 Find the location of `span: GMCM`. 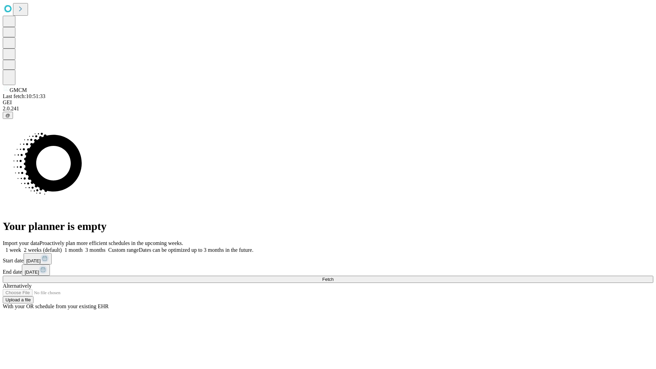

span: GMCM is located at coordinates (18, 90).